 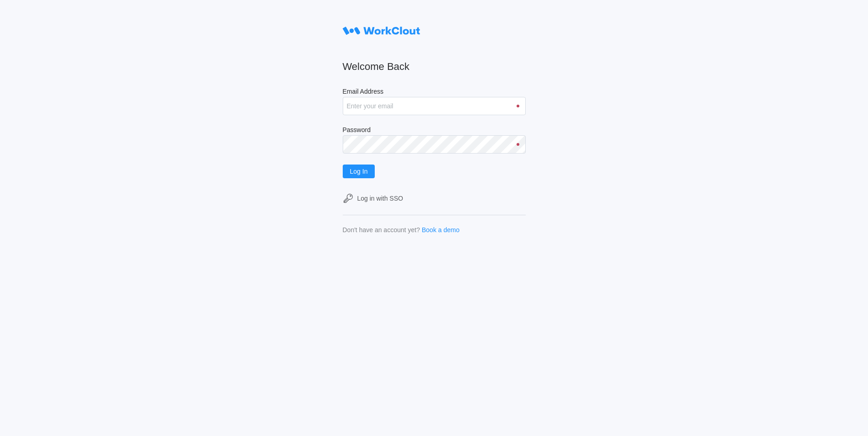 I want to click on button: Log In, so click(x=359, y=171).